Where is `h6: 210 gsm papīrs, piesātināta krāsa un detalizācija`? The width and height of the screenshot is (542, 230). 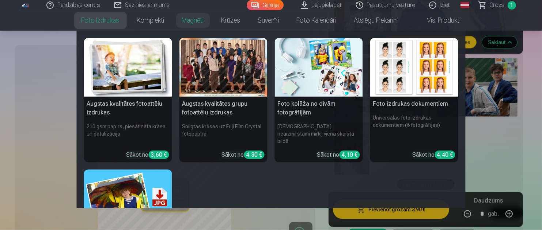 h6: 210 gsm papīrs, piesātināta krāsa un detalizācija is located at coordinates (128, 134).